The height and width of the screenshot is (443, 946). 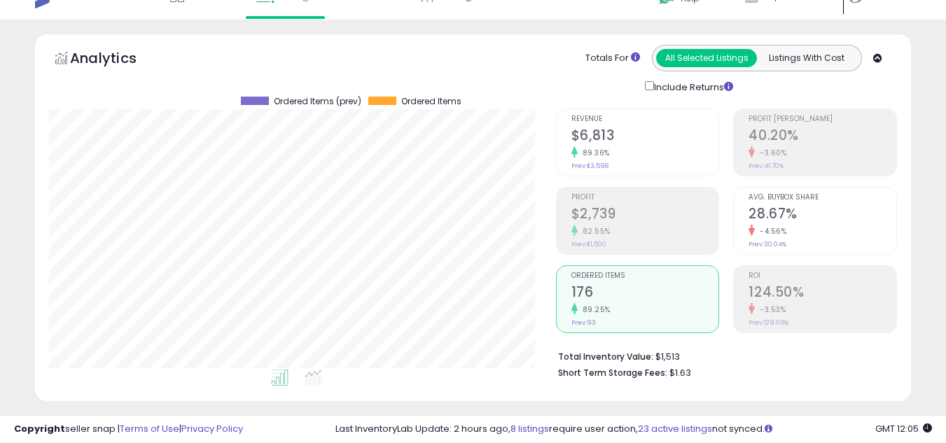 What do you see at coordinates (594, 309) in the screenshot?
I see `small: 89.25%` at bounding box center [594, 309].